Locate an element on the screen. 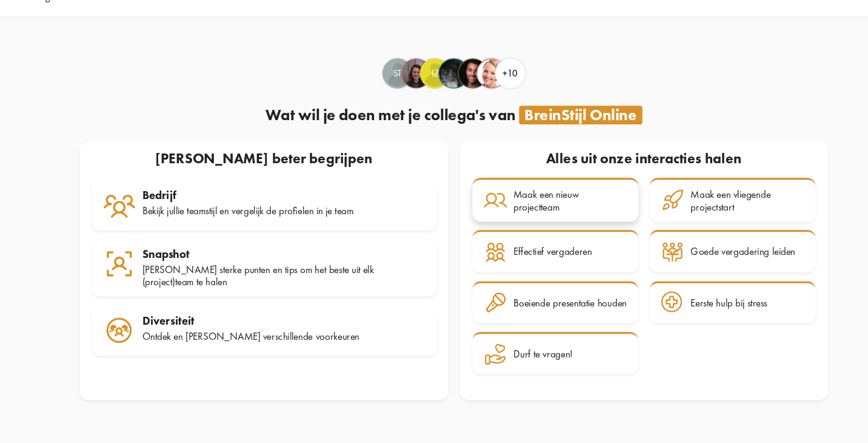  a: Maak een vliegende projectstart is located at coordinates (703, 202).